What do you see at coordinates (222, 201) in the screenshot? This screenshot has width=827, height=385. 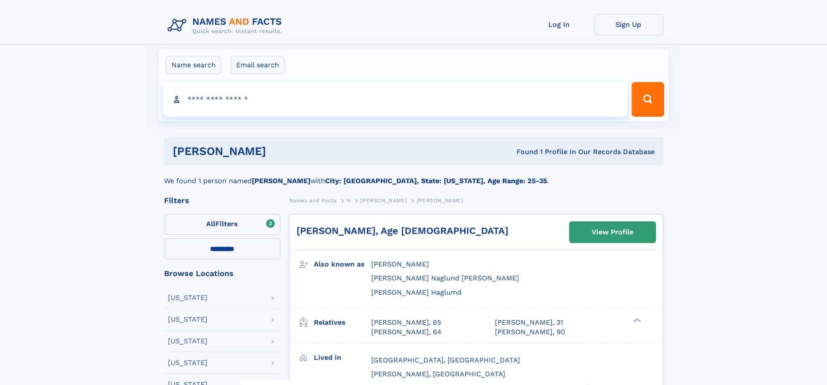 I see `div: Filters` at bounding box center [222, 201].